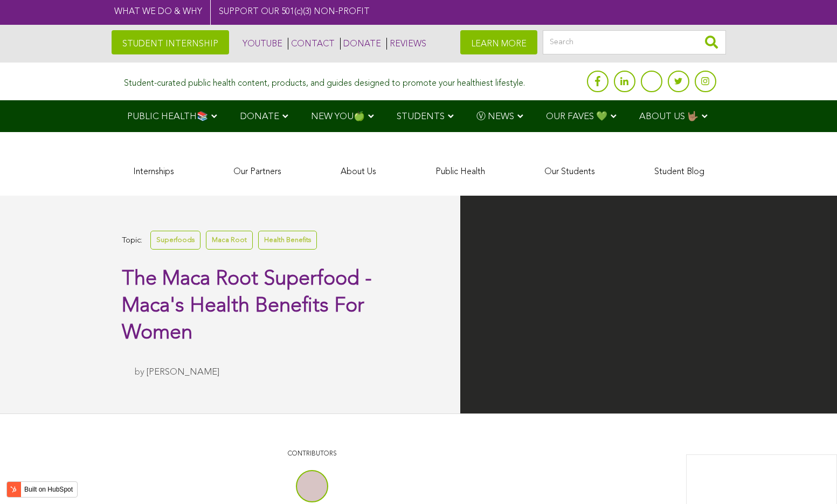 The height and width of the screenshot is (504, 837). Describe the element at coordinates (312, 454) in the screenshot. I see `p: CONTRIBUTORS` at that location.